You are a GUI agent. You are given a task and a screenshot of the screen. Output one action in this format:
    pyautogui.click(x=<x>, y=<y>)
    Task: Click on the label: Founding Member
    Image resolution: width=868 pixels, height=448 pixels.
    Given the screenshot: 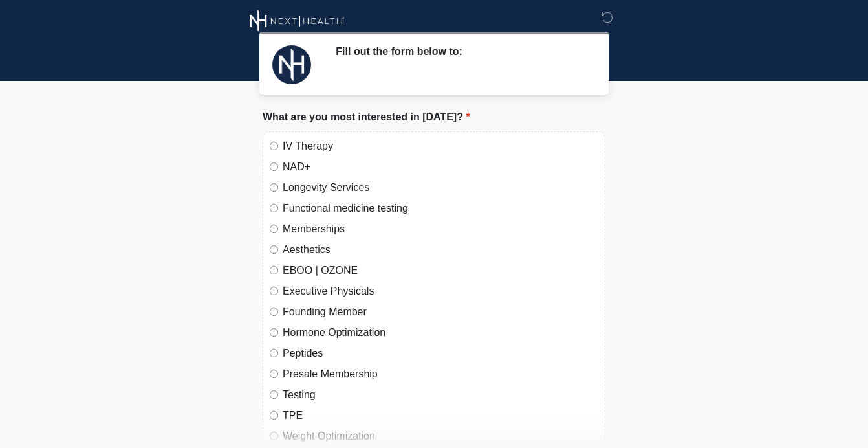 What is the action you would take?
    pyautogui.click(x=440, y=312)
    